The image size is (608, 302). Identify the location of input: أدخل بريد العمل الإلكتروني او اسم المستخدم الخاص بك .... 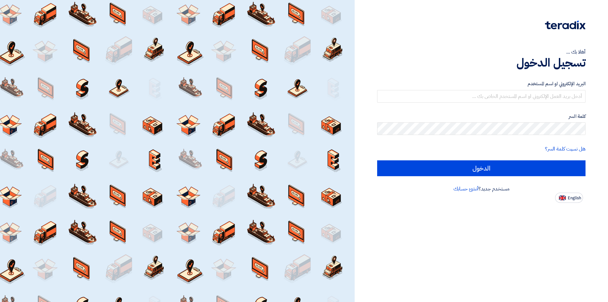
(482, 96).